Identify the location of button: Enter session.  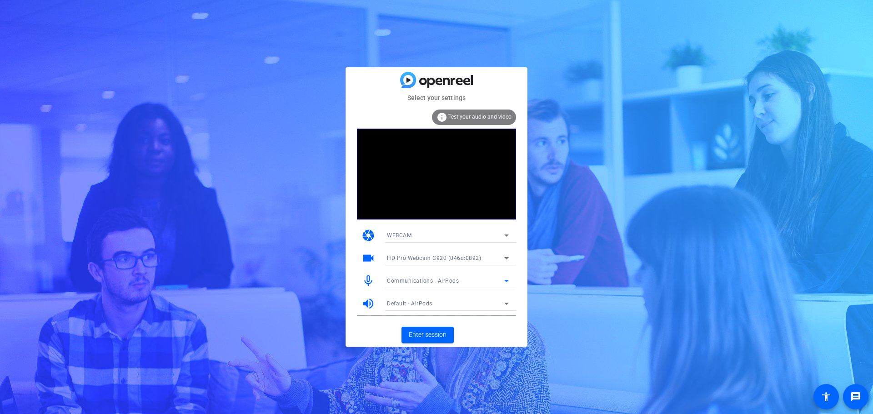
(427, 335).